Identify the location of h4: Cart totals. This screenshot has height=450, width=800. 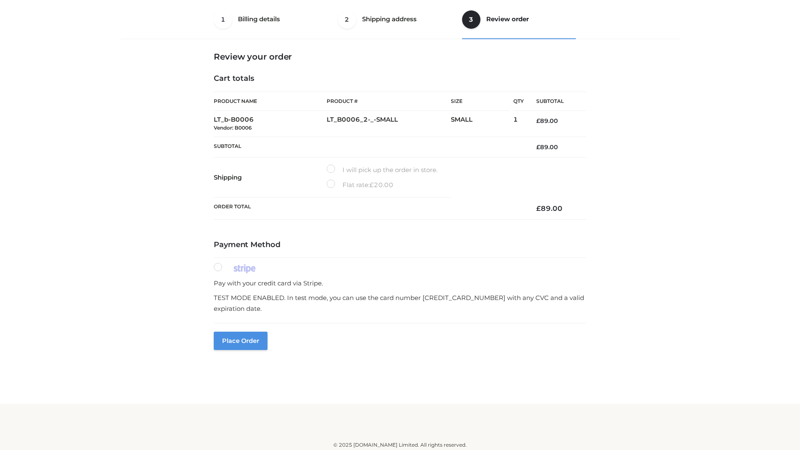
(400, 79).